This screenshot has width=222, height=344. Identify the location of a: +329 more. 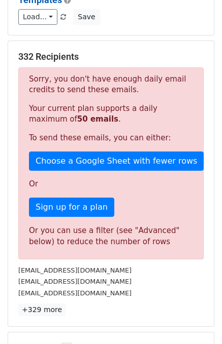
(42, 310).